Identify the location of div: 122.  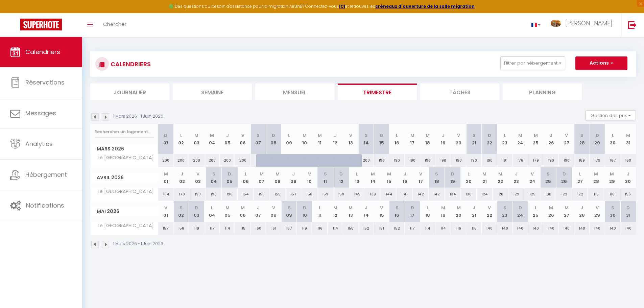
(580, 194).